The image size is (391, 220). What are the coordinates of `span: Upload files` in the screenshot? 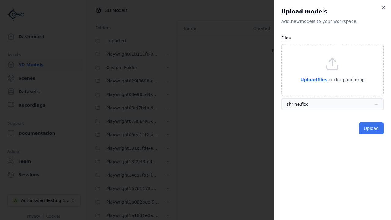 It's located at (314, 80).